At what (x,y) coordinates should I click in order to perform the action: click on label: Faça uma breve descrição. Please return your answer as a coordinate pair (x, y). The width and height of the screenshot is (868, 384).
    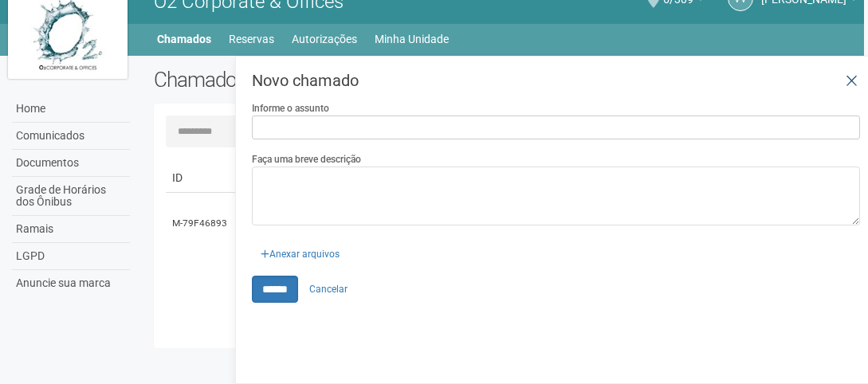
    Looking at the image, I should click on (306, 160).